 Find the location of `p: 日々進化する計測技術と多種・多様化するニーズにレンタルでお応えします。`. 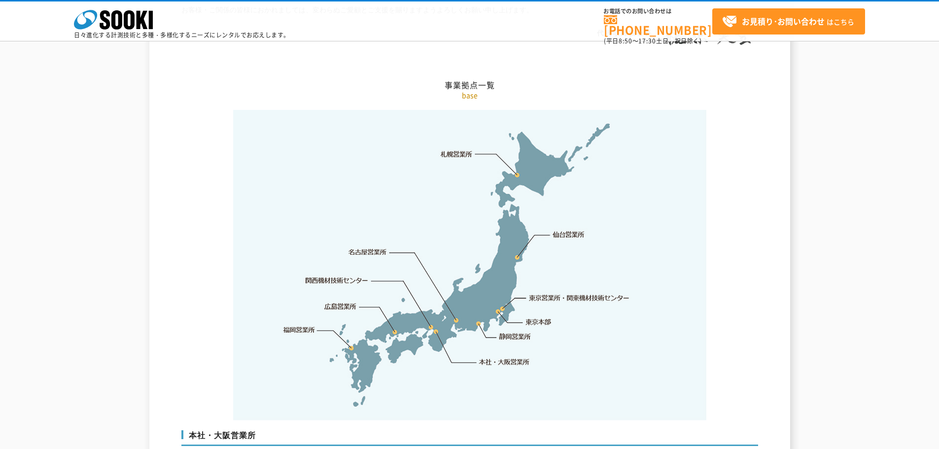

p: 日々進化する計測技術と多種・多様化するニーズにレンタルでお応えします。 is located at coordinates (182, 35).